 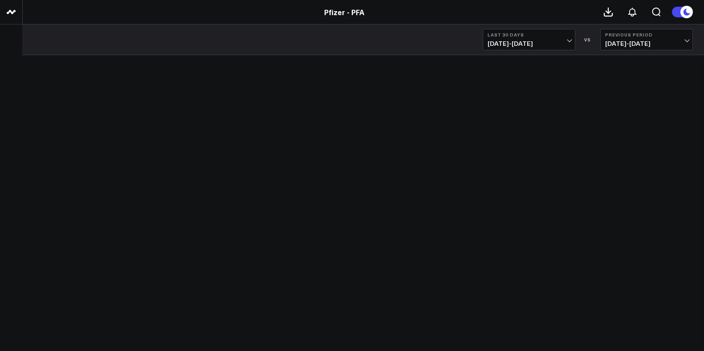 I want to click on b: Last 30 Days, so click(x=529, y=35).